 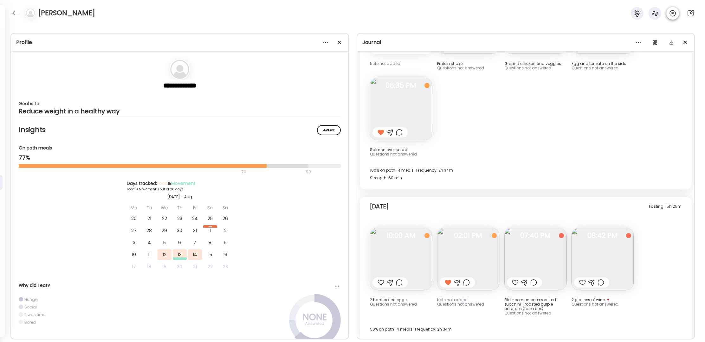 What do you see at coordinates (210, 255) in the screenshot?
I see `div: 15` at bounding box center [210, 255].